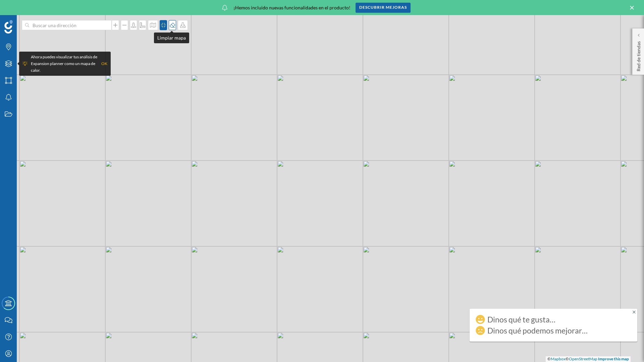  I want to click on span: Soporte, so click(25, 8).